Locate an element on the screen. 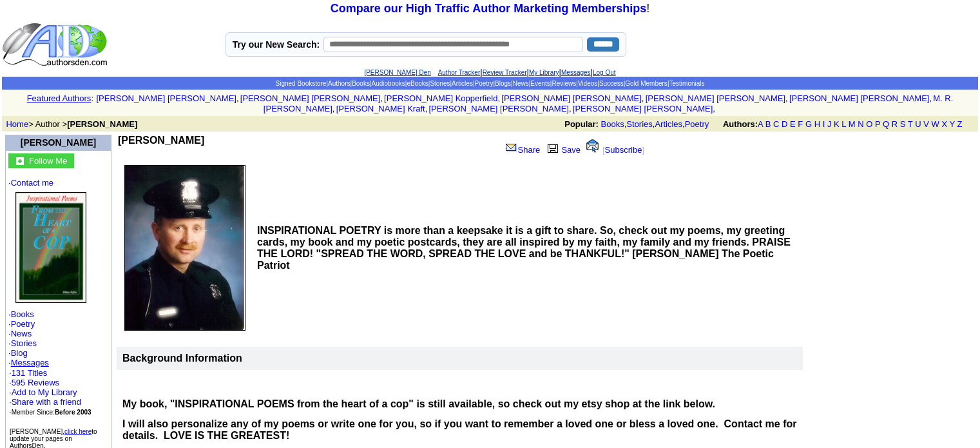 The image size is (980, 448). a: eBooks is located at coordinates (416, 83).